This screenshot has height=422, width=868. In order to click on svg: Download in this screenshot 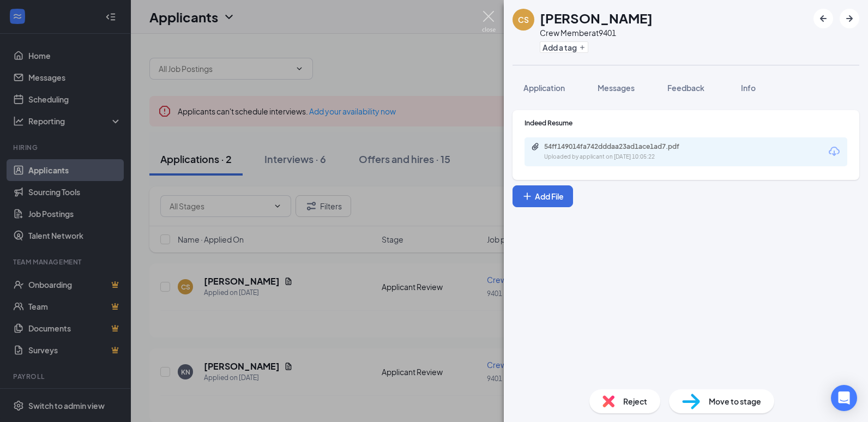, I will do `click(834, 151)`.